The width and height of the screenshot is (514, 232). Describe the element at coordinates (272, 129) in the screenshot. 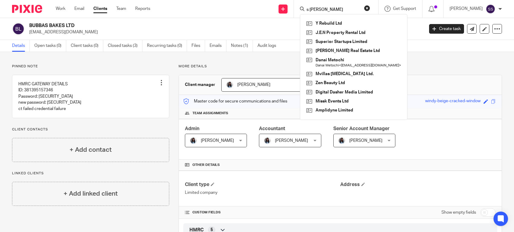

I see `span: Accountant` at that location.